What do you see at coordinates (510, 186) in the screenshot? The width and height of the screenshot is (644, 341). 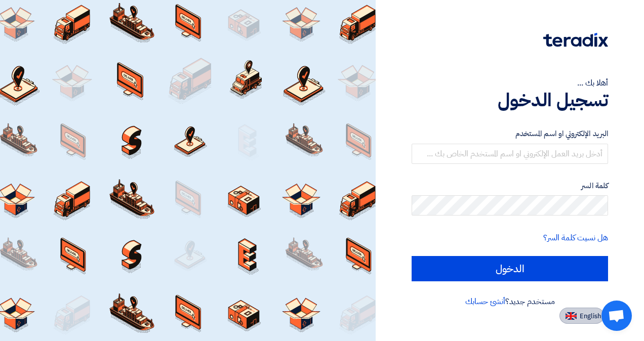 I see `label: كلمة السر` at bounding box center [510, 186].